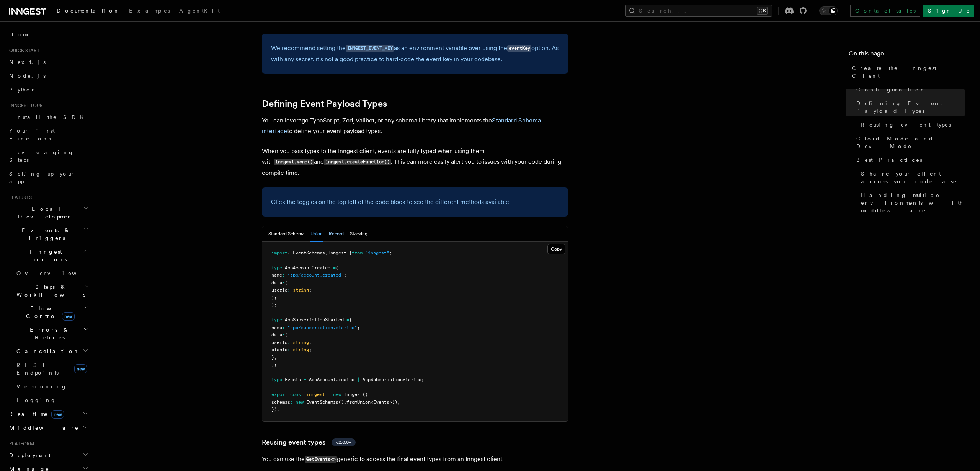 Image resolution: width=980 pixels, height=471 pixels. What do you see at coordinates (910, 107) in the screenshot?
I see `span: Defining Event Payload Types` at bounding box center [910, 107].